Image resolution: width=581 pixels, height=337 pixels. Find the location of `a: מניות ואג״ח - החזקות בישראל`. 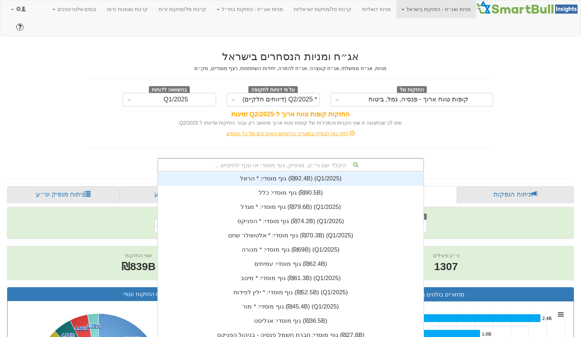

a: מניות ואג״ח - החזקות בישראל is located at coordinates (436, 9).